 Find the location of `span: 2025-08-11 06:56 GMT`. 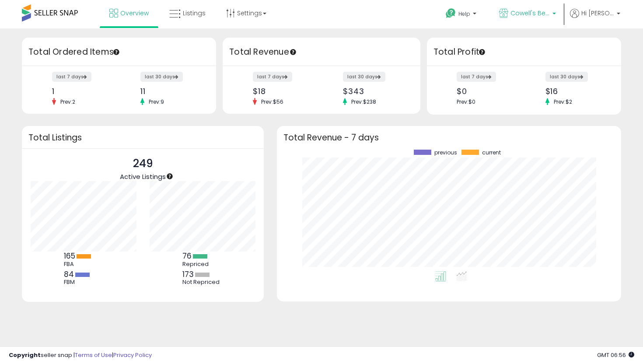

span: 2025-08-11 06:56 GMT is located at coordinates (616, 355).